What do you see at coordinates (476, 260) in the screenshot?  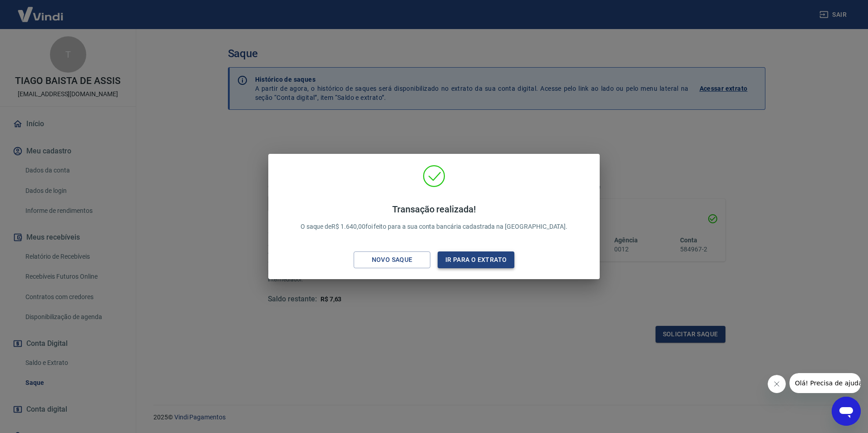 I see `button: Ir para o extrato` at bounding box center [476, 260].